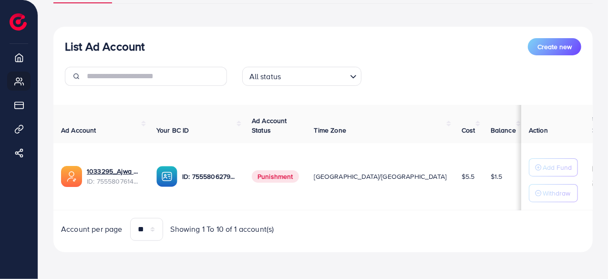 The image size is (608, 279). I want to click on button: Create new, so click(554, 47).